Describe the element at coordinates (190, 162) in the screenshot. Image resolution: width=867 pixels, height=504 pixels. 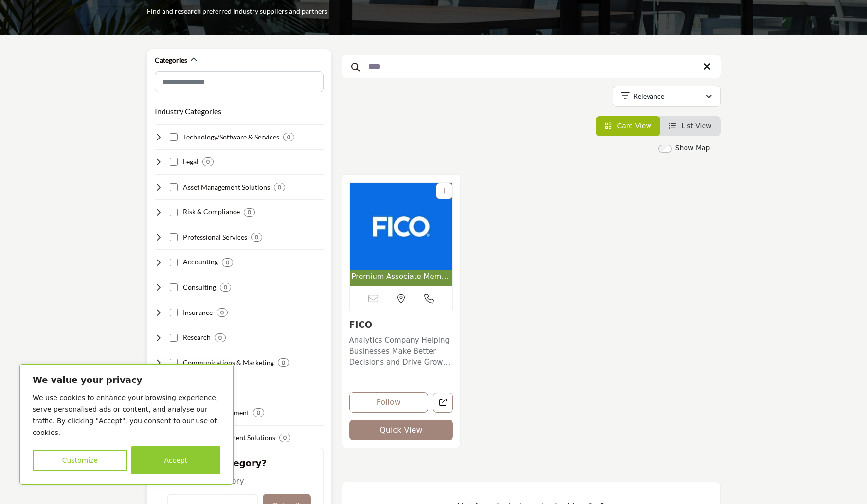
I see `h4: Legal: Providing legal advice, compliance support, and litigation services to securities industry...` at that location.